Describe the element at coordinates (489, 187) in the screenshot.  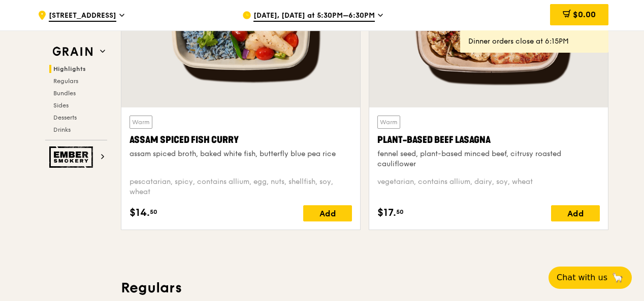
I see `div: vegetarian, contains allium, dairy, soy, wheat` at that location.